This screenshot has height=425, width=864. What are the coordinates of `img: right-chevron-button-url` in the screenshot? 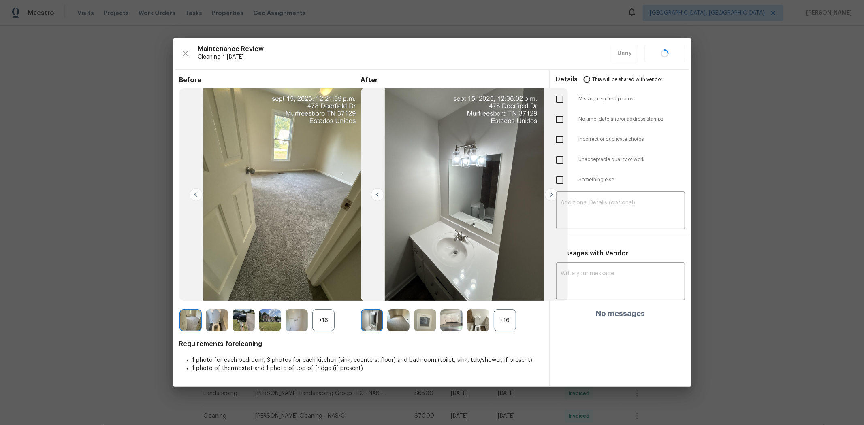 It's located at (551, 195).